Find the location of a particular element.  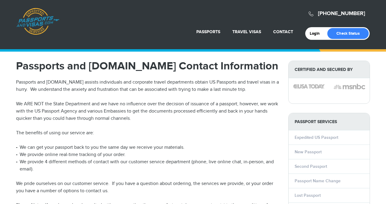

li: We can get your passport back to you the same day we receive your materials. is located at coordinates (148, 148).